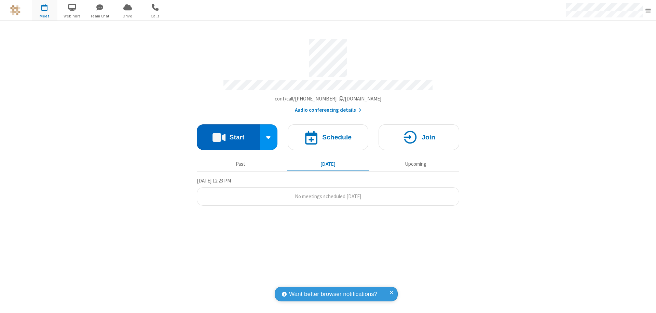 The width and height of the screenshot is (656, 313). What do you see at coordinates (328, 137) in the screenshot?
I see `button: Schedule` at bounding box center [328, 137].